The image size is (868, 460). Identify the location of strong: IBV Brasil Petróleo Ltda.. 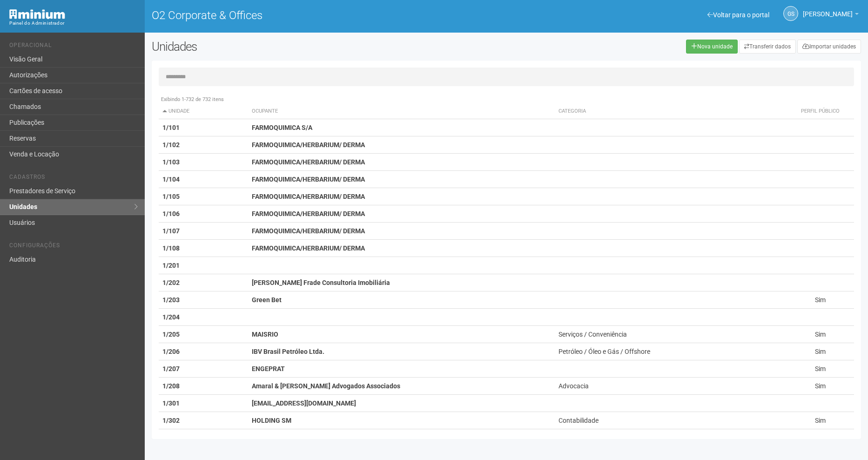
(288, 352).